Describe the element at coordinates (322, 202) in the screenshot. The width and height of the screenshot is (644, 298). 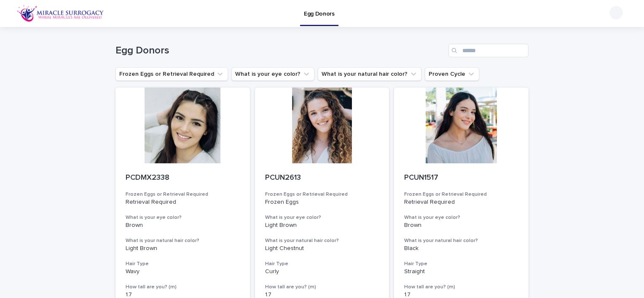
I see `p: Frozen Eggs` at that location.